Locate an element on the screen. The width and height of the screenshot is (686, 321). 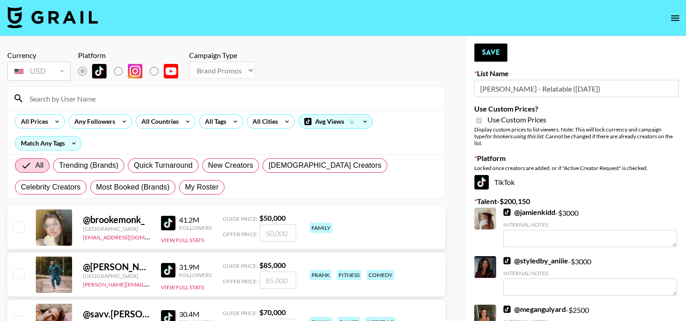
strong: $ 70,000 is located at coordinates (273, 312).